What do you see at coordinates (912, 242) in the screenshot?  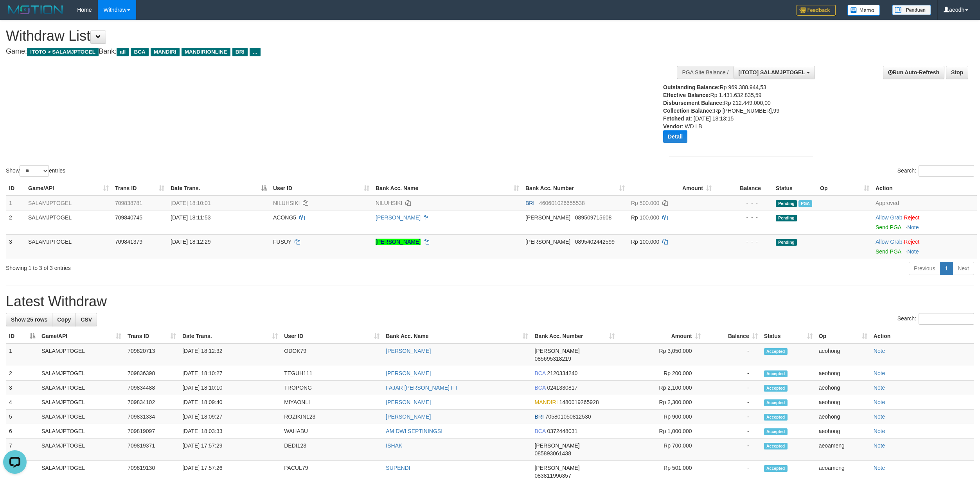 I see `a: Reject` at bounding box center [912, 242].